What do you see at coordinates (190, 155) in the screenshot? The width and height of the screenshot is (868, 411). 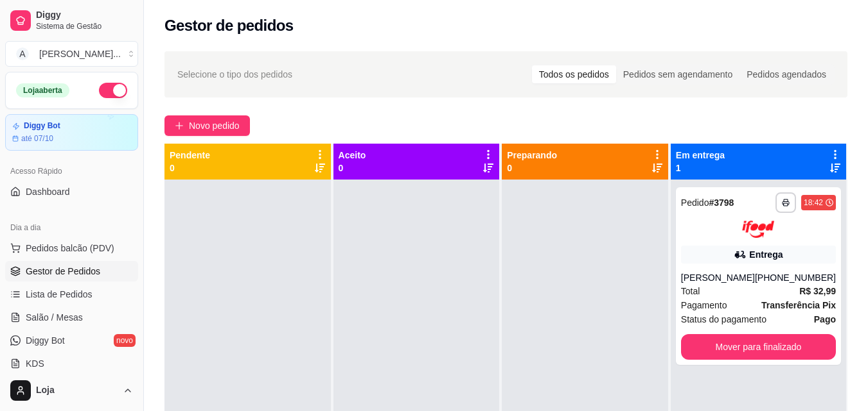 I see `p: Pendente` at bounding box center [190, 155].